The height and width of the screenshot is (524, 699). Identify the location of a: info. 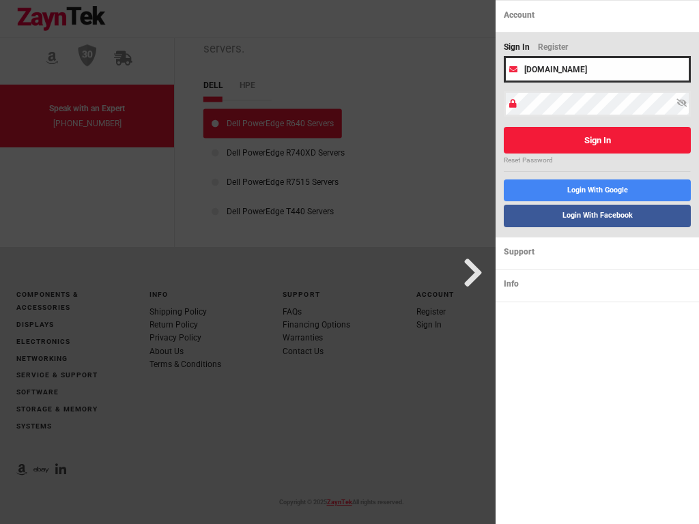
(597, 284).